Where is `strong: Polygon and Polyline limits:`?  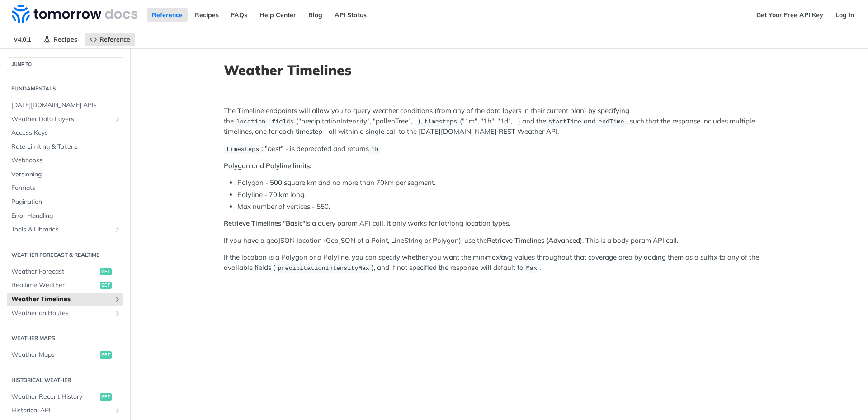
strong: Polygon and Polyline limits: is located at coordinates (268, 165).